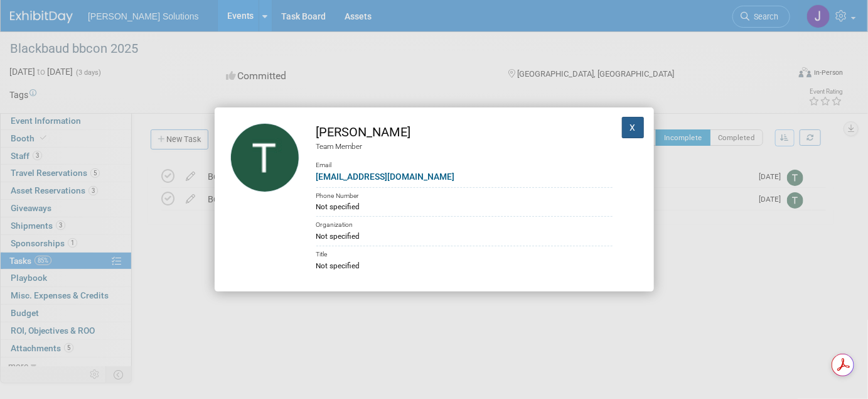 The width and height of the screenshot is (868, 399). What do you see at coordinates (464, 223) in the screenshot?
I see `div: Organization` at bounding box center [464, 223].